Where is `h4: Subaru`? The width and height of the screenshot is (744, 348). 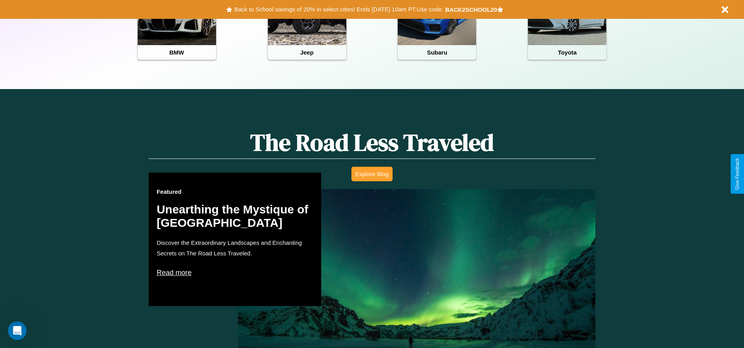
h4: Subaru is located at coordinates (437, 52).